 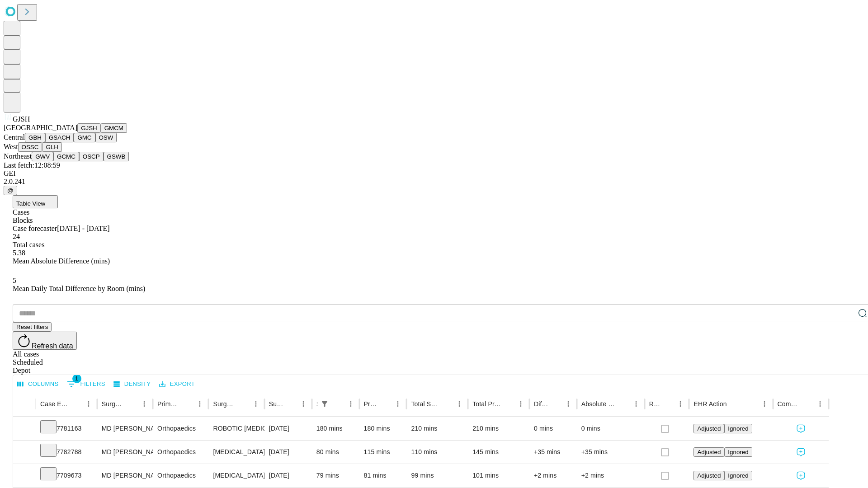 I want to click on div: Absolute Difference, so click(x=599, y=405).